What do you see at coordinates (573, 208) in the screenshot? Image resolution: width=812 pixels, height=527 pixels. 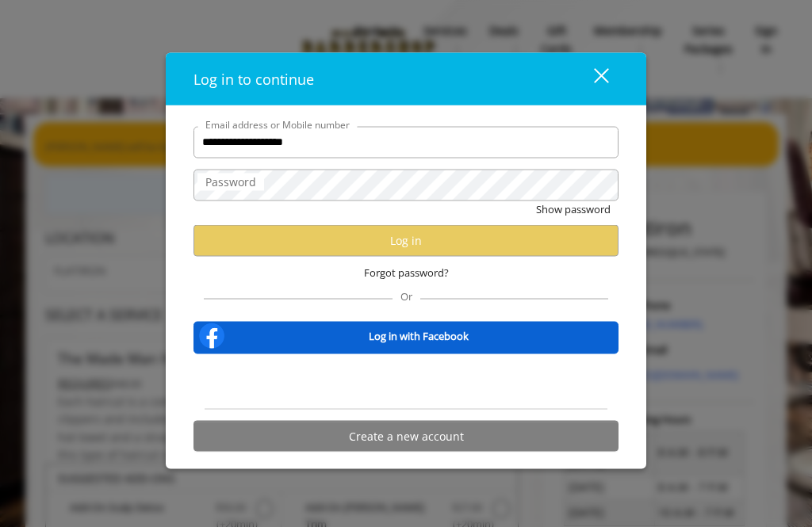 I see `button: Show password` at bounding box center [573, 208].